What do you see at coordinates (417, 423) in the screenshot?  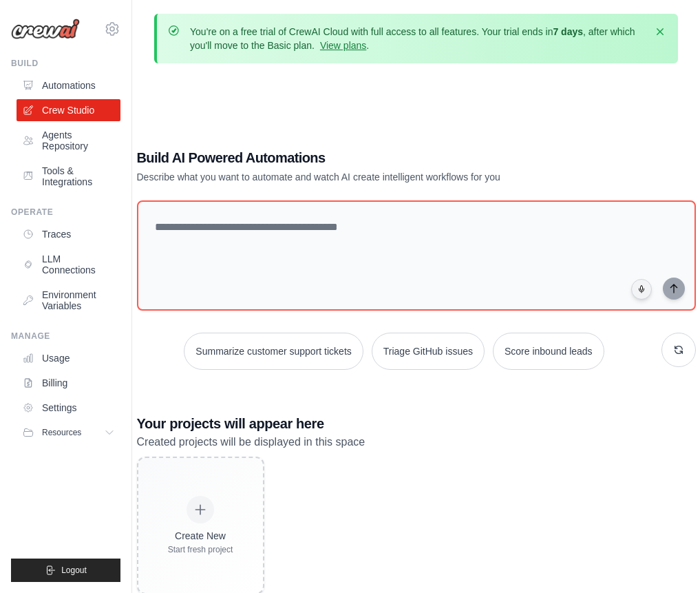 I see `h3: Your projects will appear here` at bounding box center [417, 423].